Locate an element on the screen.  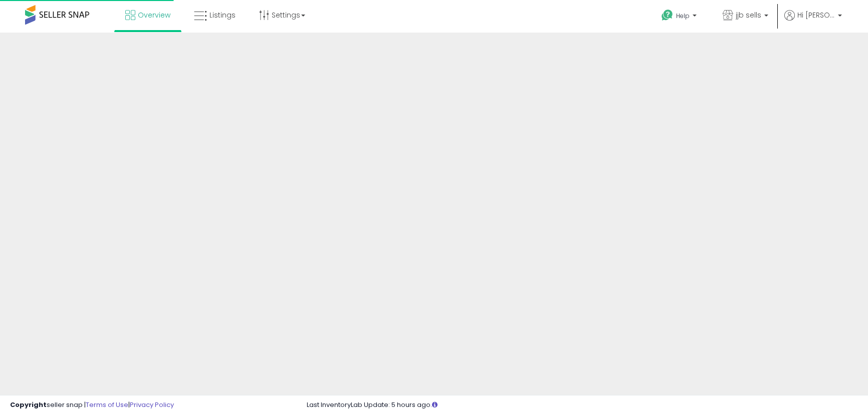
span: Overview is located at coordinates (154, 15).